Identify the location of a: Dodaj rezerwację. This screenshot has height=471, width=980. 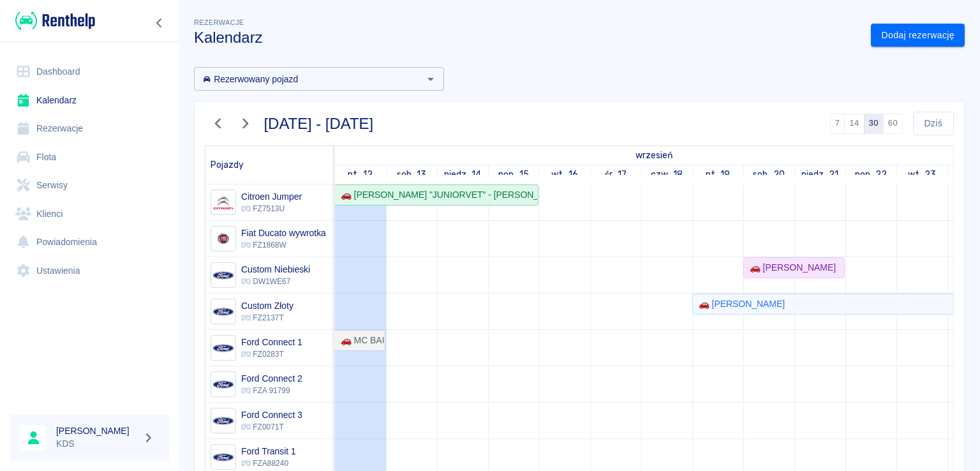
(918, 35).